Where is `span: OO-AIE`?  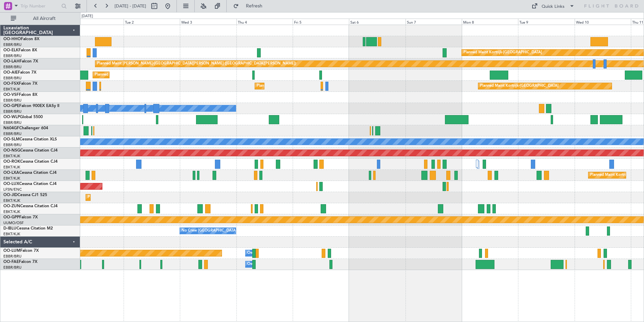
span: OO-AIE is located at coordinates (11, 72).